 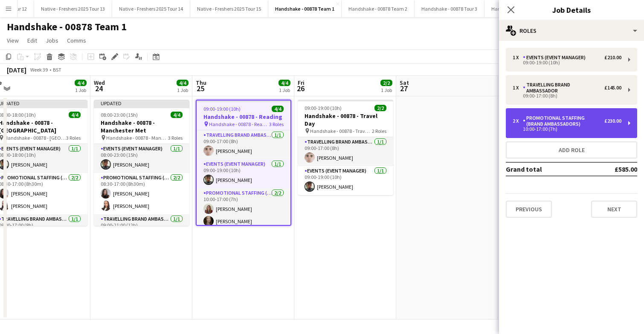 What do you see at coordinates (346, 147) in the screenshot?
I see `div: 09:00-19:00 (10h)2/2Handshake - 00878 - Travel Day Handshake - 00878 - Travel Day2 RolesTravellin...` at bounding box center [346, 147].